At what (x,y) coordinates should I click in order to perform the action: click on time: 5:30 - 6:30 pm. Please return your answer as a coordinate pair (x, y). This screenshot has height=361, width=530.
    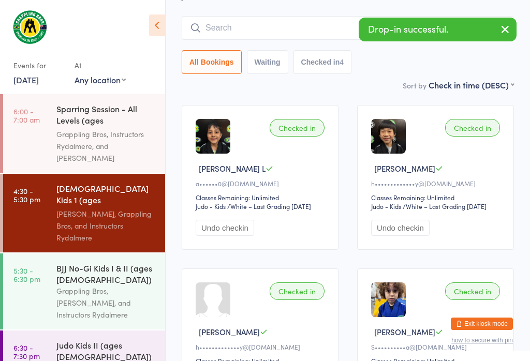
    Looking at the image, I should click on (27, 275).